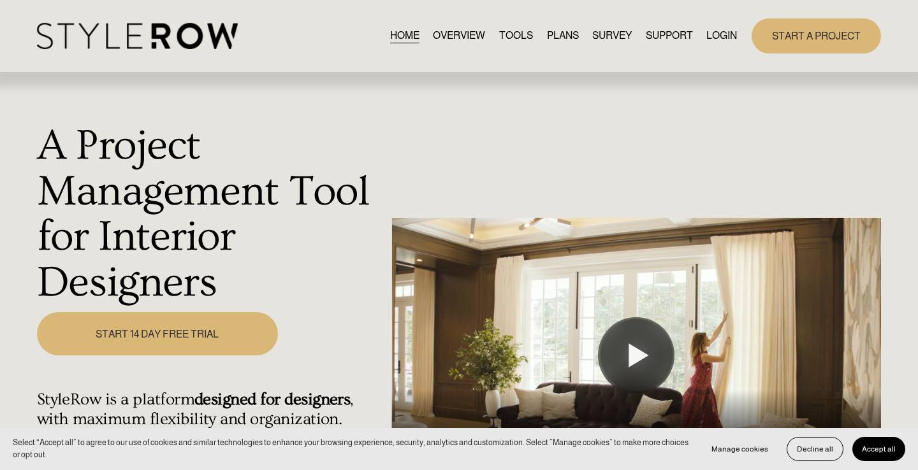 The height and width of the screenshot is (470, 918). I want to click on a: TOOLS, so click(516, 36).